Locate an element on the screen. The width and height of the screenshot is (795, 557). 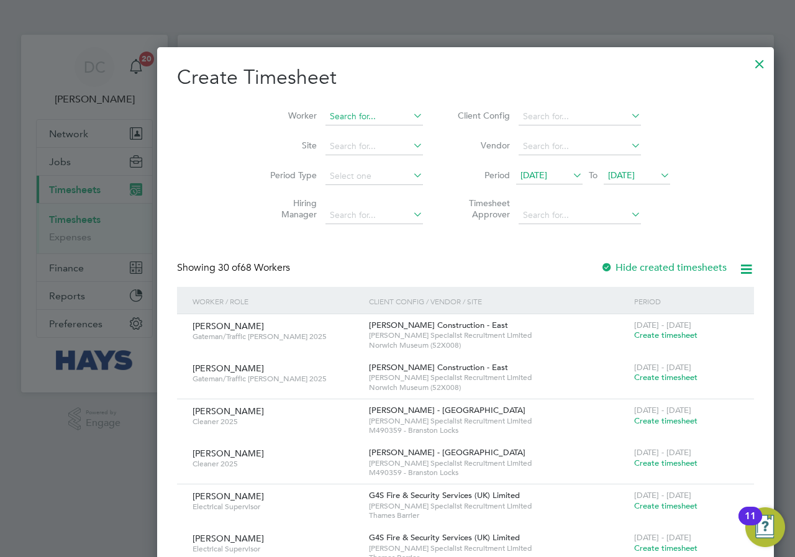
label: Period is located at coordinates (482, 175).